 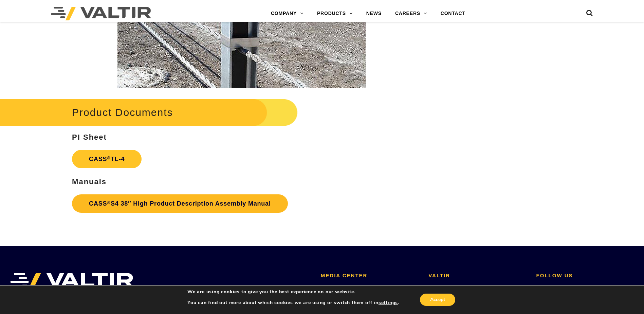 I want to click on a: CASS®S4 38″ High Product Description Assembly Manual, so click(x=180, y=204).